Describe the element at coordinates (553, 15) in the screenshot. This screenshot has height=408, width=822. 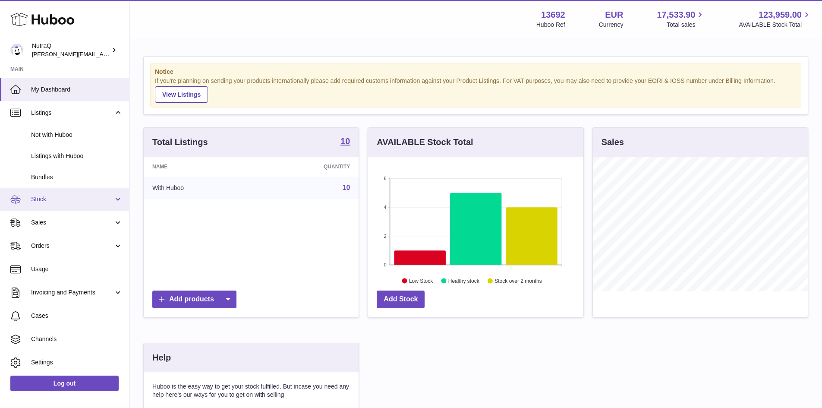
I see `strong: 13692` at that location.